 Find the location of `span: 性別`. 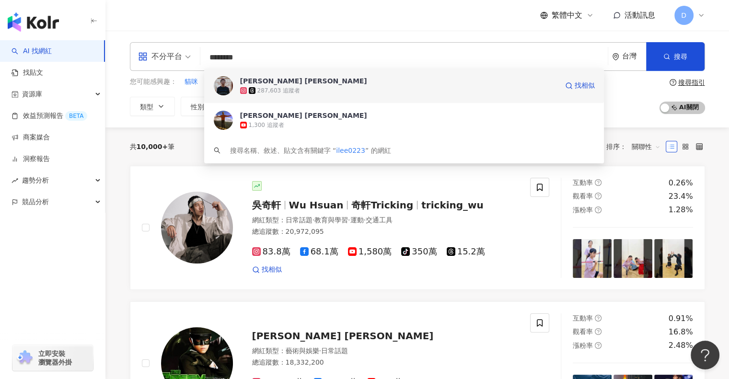

span: 性別 is located at coordinates (197, 107).